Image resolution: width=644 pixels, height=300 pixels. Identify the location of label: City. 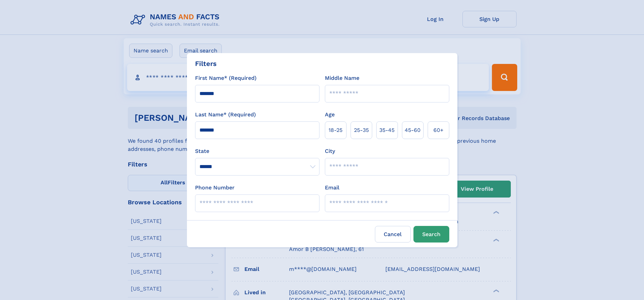
(329, 151).